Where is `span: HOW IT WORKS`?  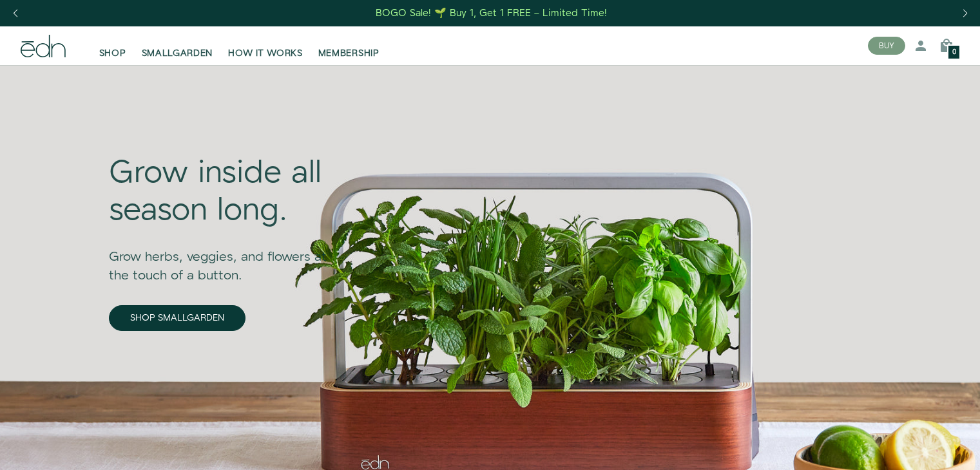
span: HOW IT WORKS is located at coordinates (265, 53).